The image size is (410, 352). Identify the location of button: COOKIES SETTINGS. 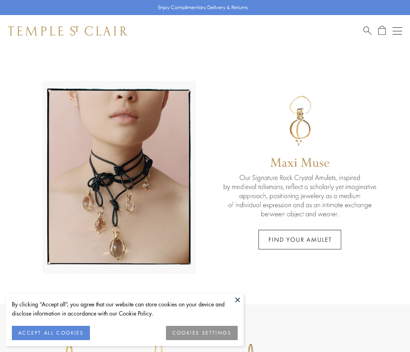
(202, 333).